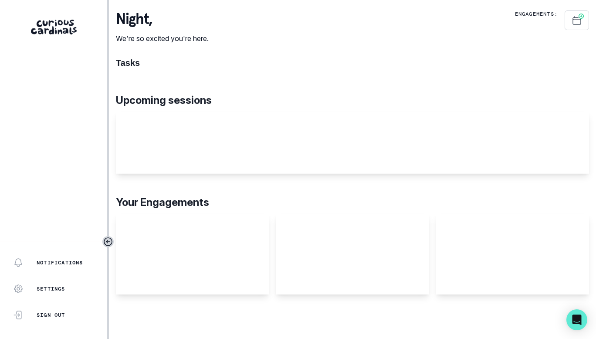 The width and height of the screenshot is (596, 339). Describe the element at coordinates (577, 320) in the screenshot. I see `div: Open Intercom Messenger` at that location.